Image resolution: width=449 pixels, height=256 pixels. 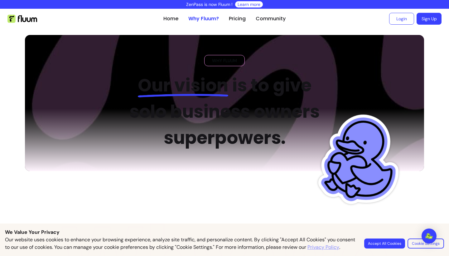 What do you see at coordinates (224, 60) in the screenshot?
I see `span: WHY FLUUM` at bounding box center [224, 60].